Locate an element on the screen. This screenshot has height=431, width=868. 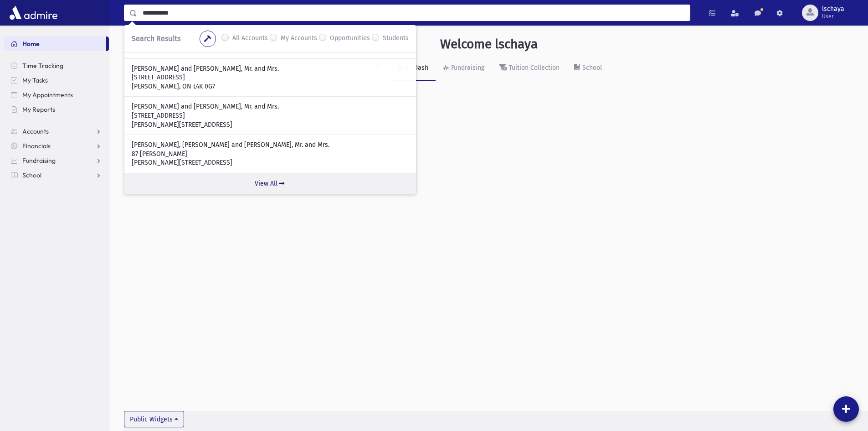
span: lschaya is located at coordinates (833, 9).